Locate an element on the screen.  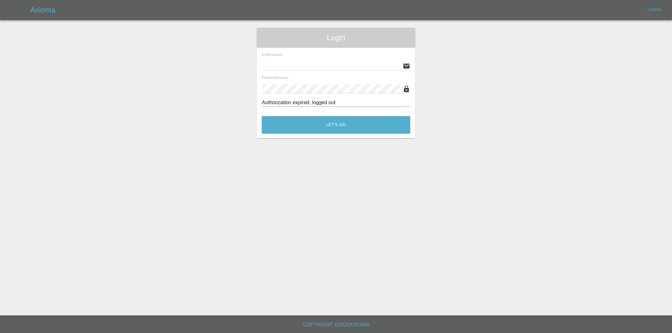
span: Password is located at coordinates (275, 78).